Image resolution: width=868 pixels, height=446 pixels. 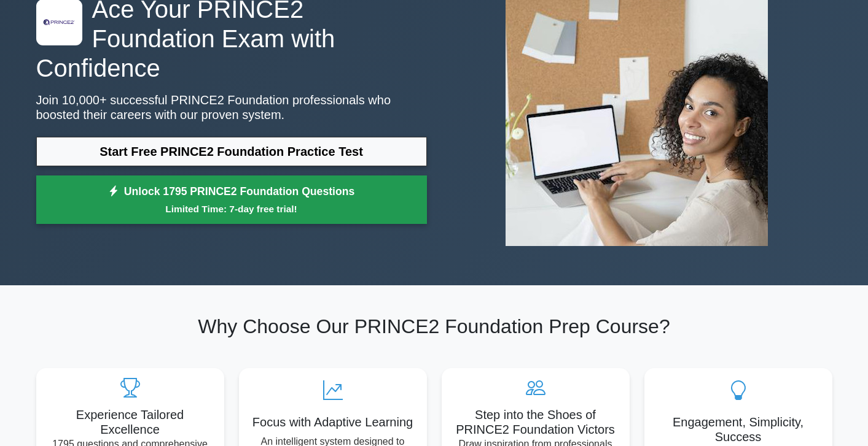 I want to click on h2: Why Choose Our PRINCE2 Foundation Prep Course?, so click(x=434, y=327).